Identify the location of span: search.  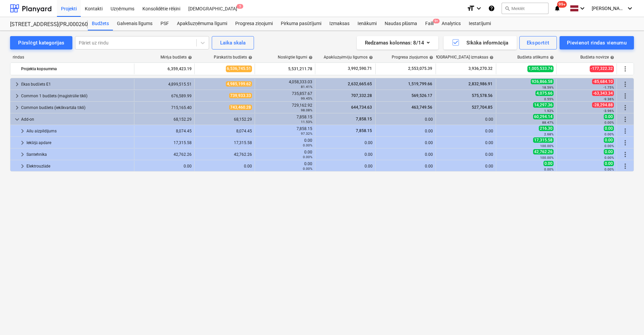
(507, 8).